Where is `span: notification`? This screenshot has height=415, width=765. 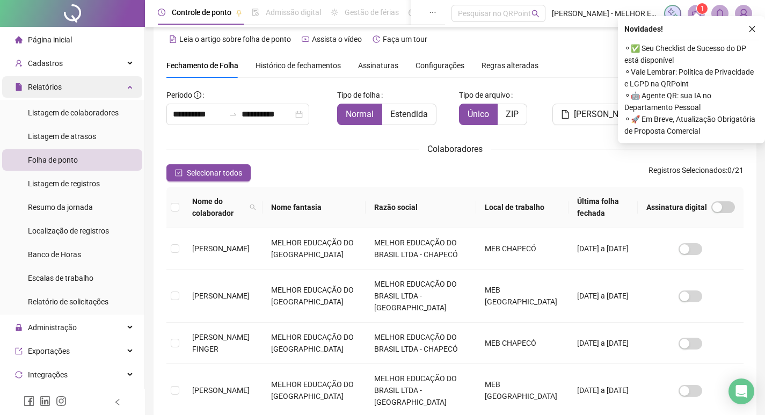 span: notification is located at coordinates (696, 13).